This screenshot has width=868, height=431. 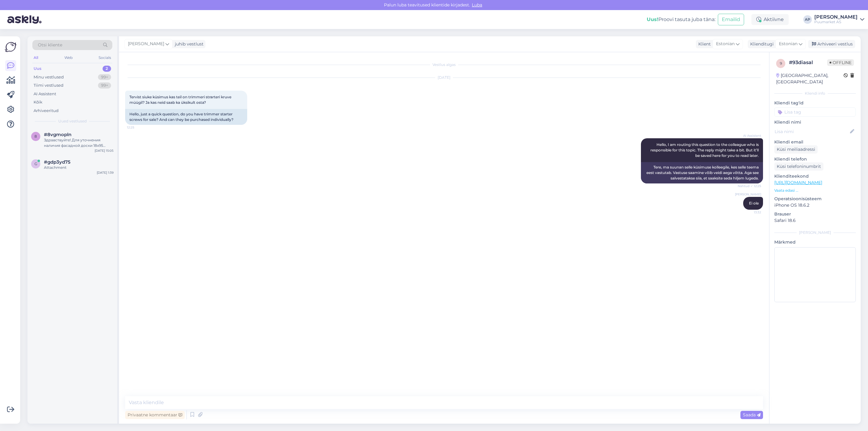 What do you see at coordinates (69, 58) in the screenshot?
I see `div: Web` at bounding box center [69, 58].